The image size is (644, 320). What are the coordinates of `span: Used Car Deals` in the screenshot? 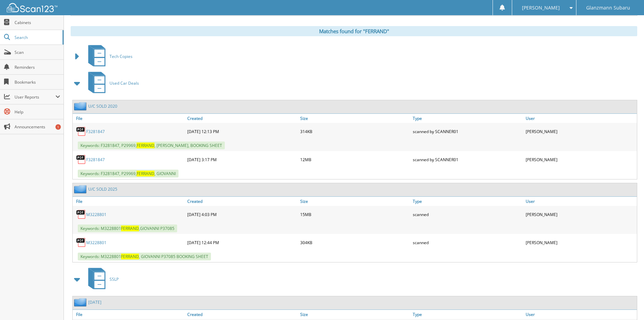 It's located at (124, 83).